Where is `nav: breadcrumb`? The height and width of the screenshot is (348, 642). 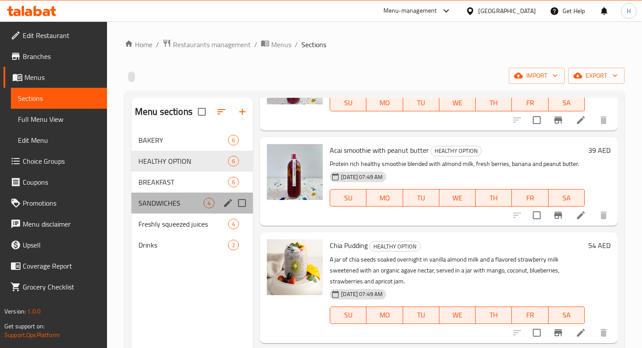 nav: breadcrumb is located at coordinates (374, 45).